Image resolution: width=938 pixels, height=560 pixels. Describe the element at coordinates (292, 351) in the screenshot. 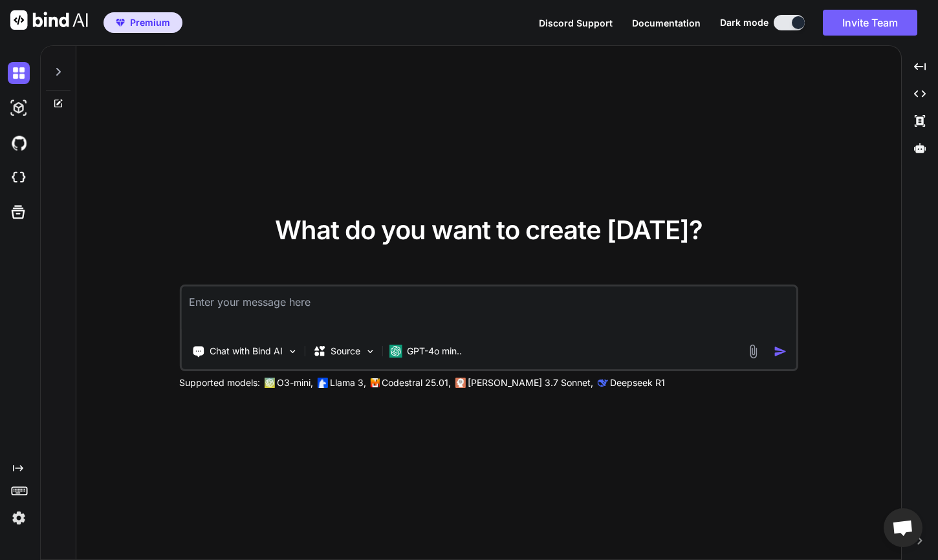

I see `img: Pick Tools` at that location.